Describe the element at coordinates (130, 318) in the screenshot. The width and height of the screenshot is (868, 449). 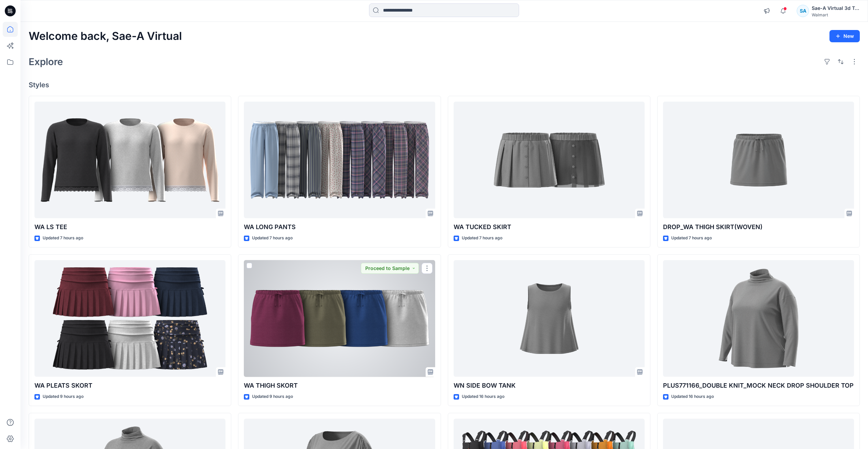
I see `a: WA PLEATS SKORT` at that location.